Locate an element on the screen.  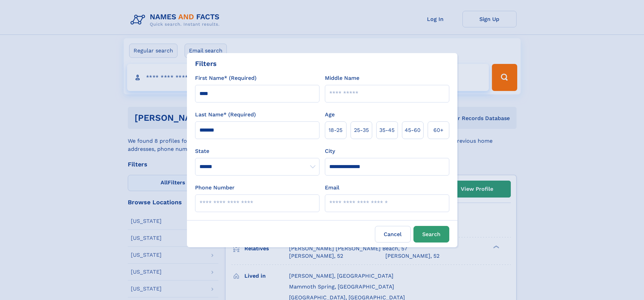
span: 35‑45 is located at coordinates (387, 130).